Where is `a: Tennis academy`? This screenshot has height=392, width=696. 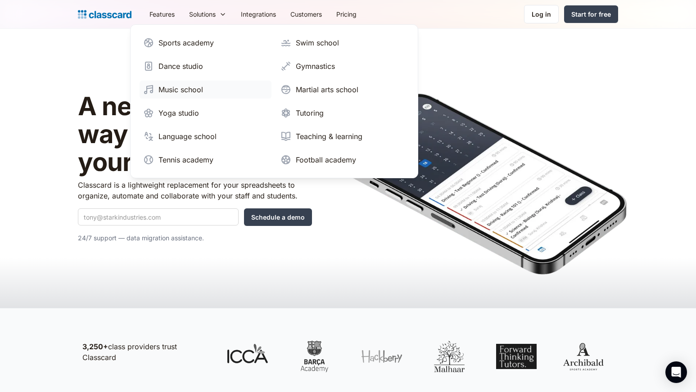 a: Tennis academy is located at coordinates (205, 160).